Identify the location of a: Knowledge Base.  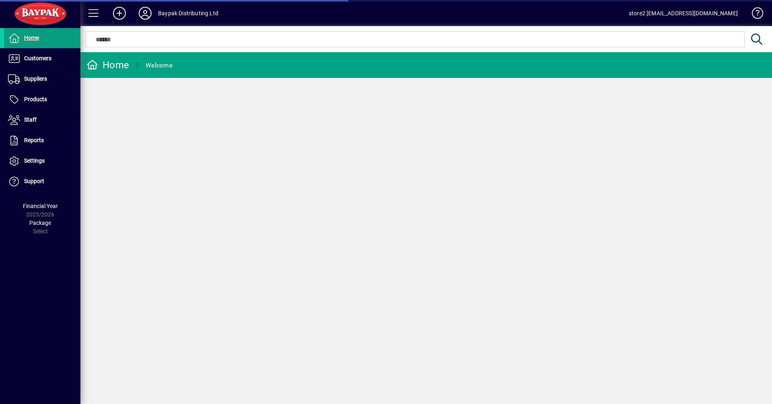
(753, 14).